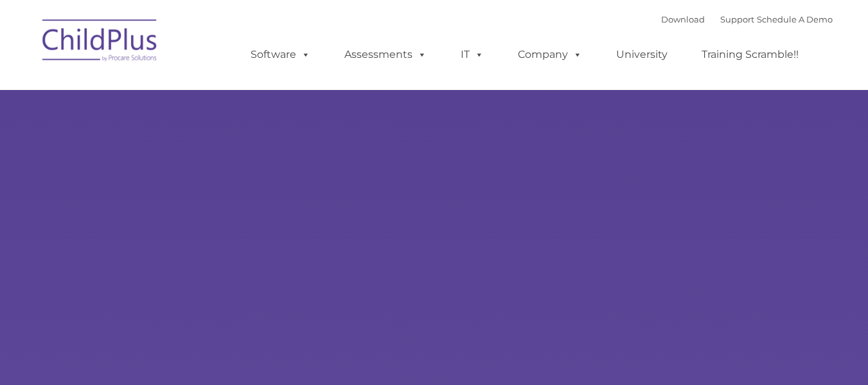 Image resolution: width=868 pixels, height=385 pixels. What do you see at coordinates (385, 55) in the screenshot?
I see `a: Assessments` at bounding box center [385, 55].